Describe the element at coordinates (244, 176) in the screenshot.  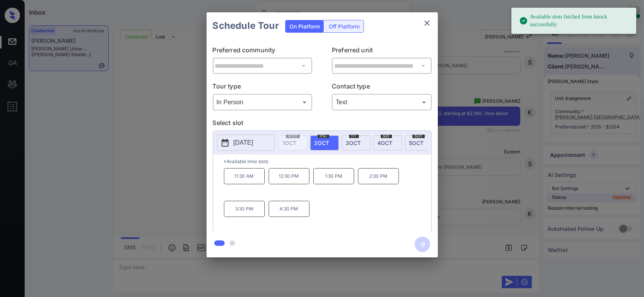
I see `p: 11:30 AM` at that location.